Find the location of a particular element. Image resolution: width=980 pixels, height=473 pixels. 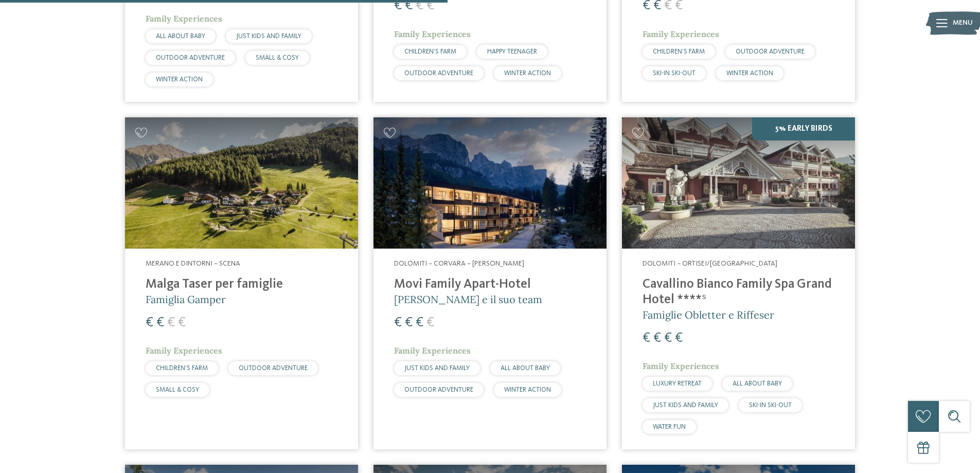

span: HAPPY TEENAGER is located at coordinates (512, 52).